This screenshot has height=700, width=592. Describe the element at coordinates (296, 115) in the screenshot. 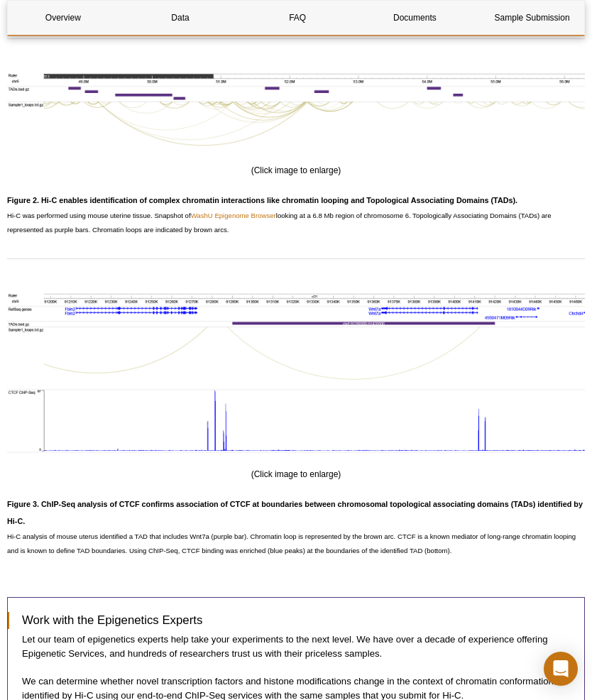

I see `img: Hi-C enables identification of complex chromatin interactions like chromatin looping and Topologi...` at that location.